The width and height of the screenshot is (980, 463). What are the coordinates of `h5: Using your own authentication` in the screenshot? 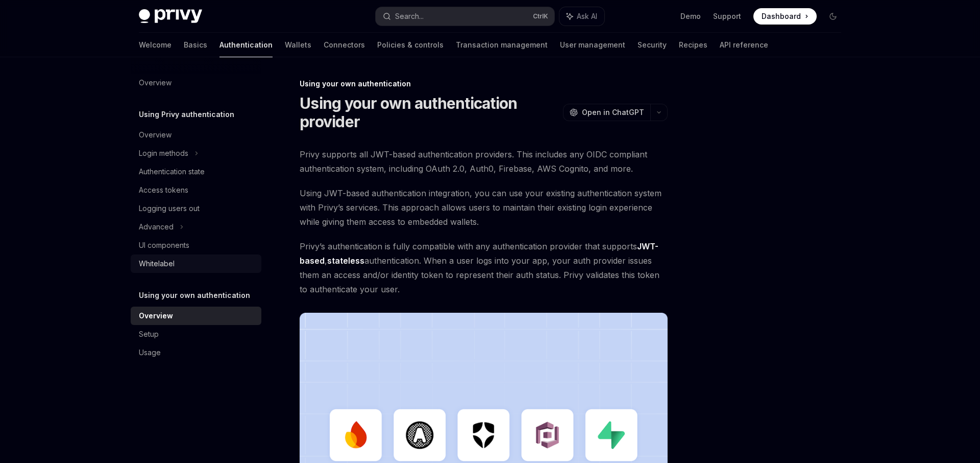 It's located at (194, 295).